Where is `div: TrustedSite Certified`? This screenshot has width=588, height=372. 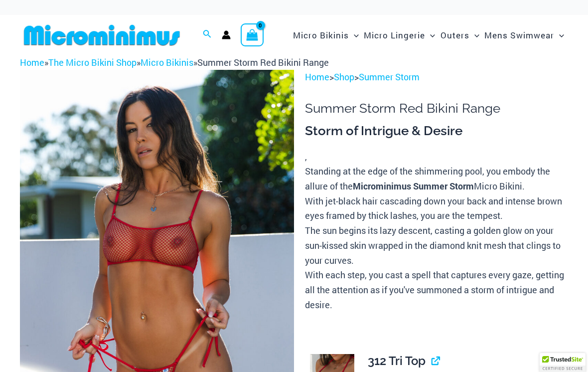
div: TrustedSite Certified is located at coordinates (562, 362).